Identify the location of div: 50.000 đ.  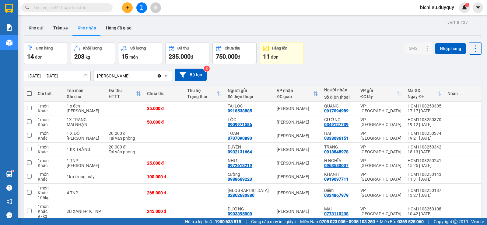
(164, 122).